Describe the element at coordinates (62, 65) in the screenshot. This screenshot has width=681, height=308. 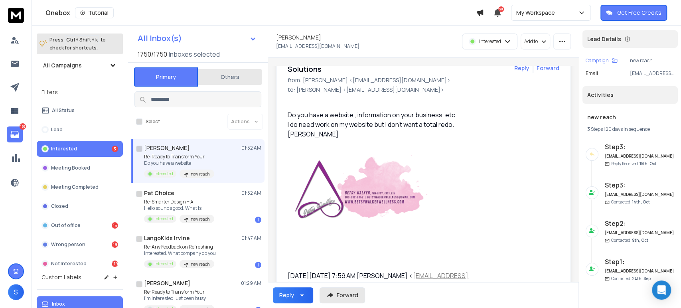
I see `h1: All Campaigns` at that location.